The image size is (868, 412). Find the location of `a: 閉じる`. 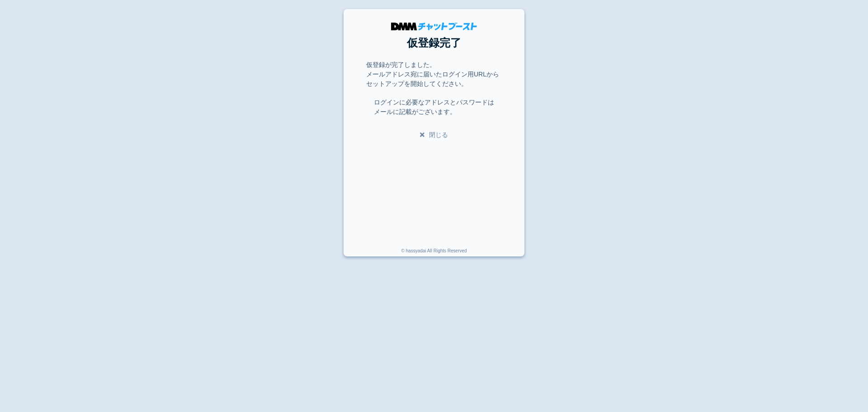

a: 閉じる is located at coordinates (434, 135).